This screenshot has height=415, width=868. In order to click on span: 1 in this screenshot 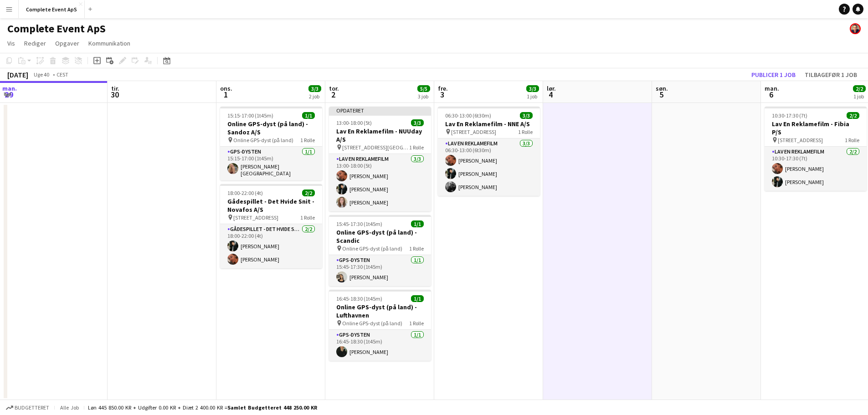, I will do `click(226, 95)`.